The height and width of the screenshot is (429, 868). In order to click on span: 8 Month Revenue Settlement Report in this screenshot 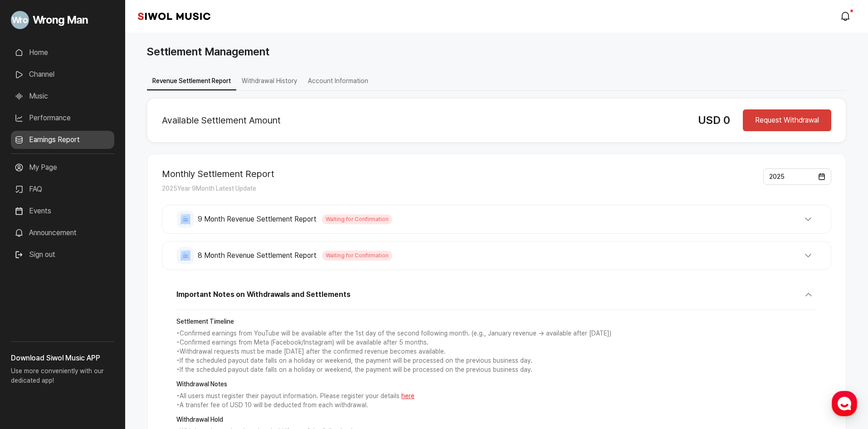, I will do `click(258, 256)`.